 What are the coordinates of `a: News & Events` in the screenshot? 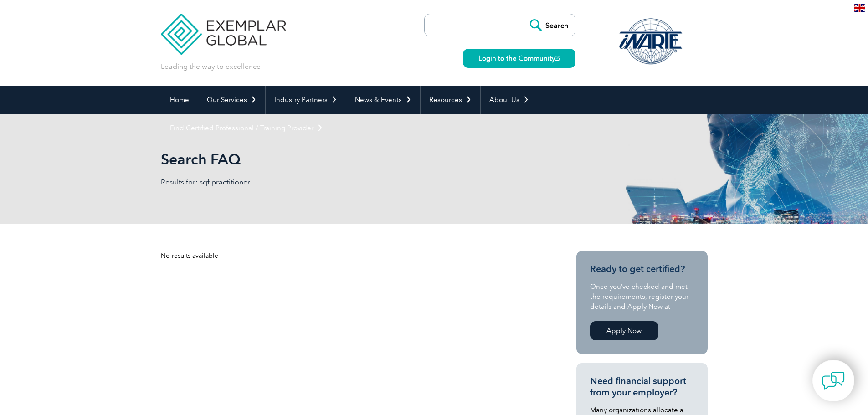 It's located at (383, 100).